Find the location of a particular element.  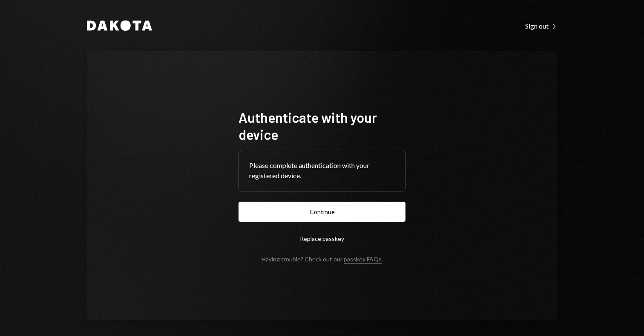

a: passkey FAQs is located at coordinates (363, 259).